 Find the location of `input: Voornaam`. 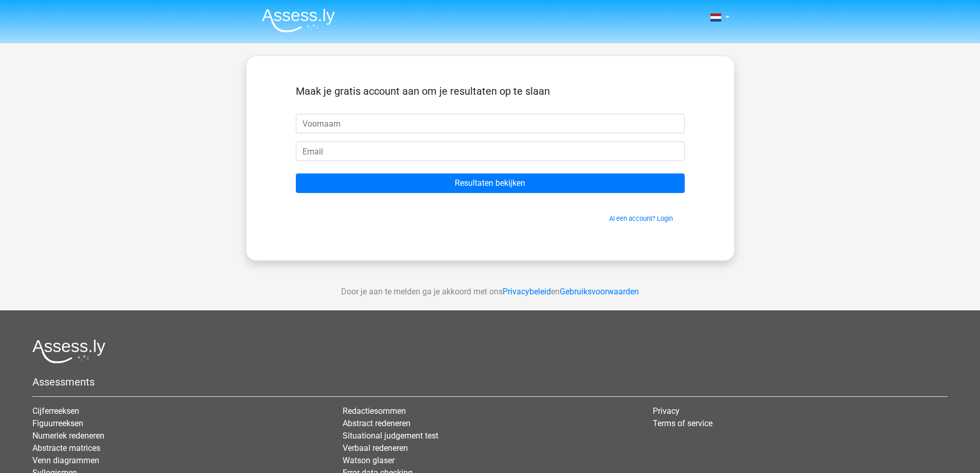

input: Voornaam is located at coordinates (491, 123).